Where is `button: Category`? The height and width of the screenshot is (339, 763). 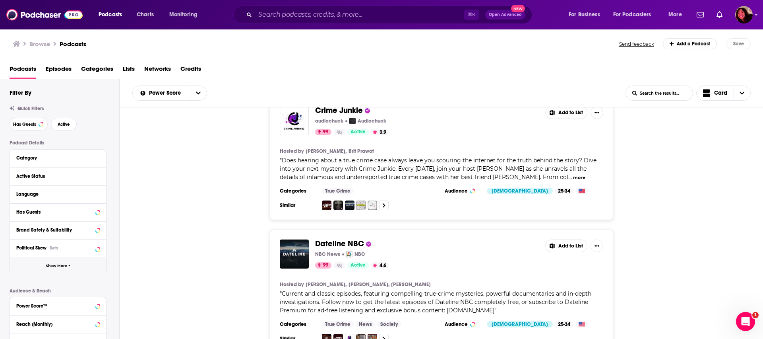
button: Category is located at coordinates (58, 157).